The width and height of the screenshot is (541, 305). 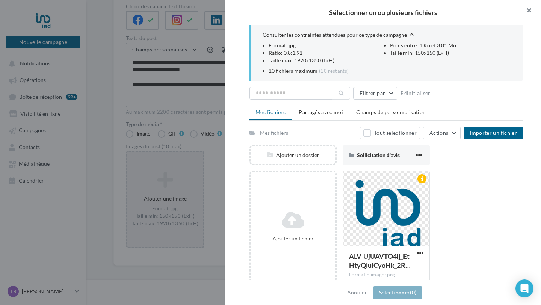 What do you see at coordinates (338, 35) in the screenshot?
I see `button: Consulter les contraintes attendues pour ce type de campagne` at bounding box center [338, 35].